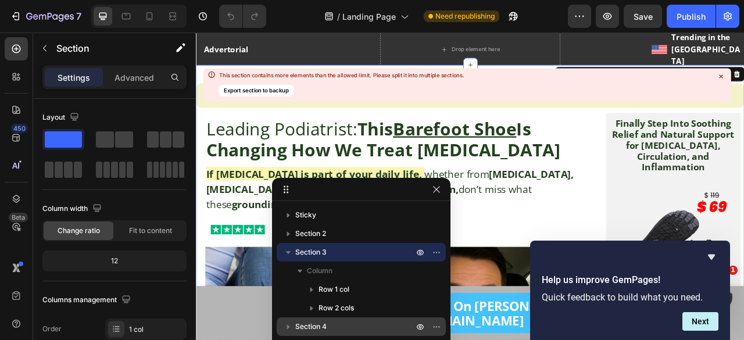 The height and width of the screenshot is (340, 744). Describe the element at coordinates (733, 270) in the screenshot. I see `span: 1` at that location.